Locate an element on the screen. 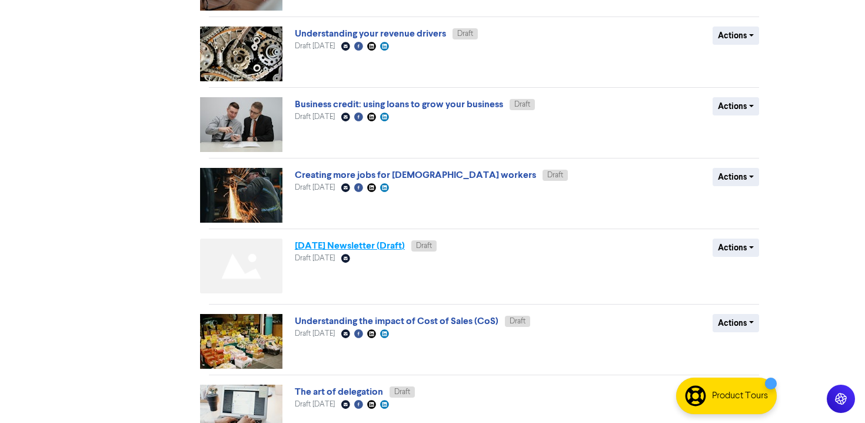 The image size is (865, 423). a: The art of delegation is located at coordinates (339, 391).